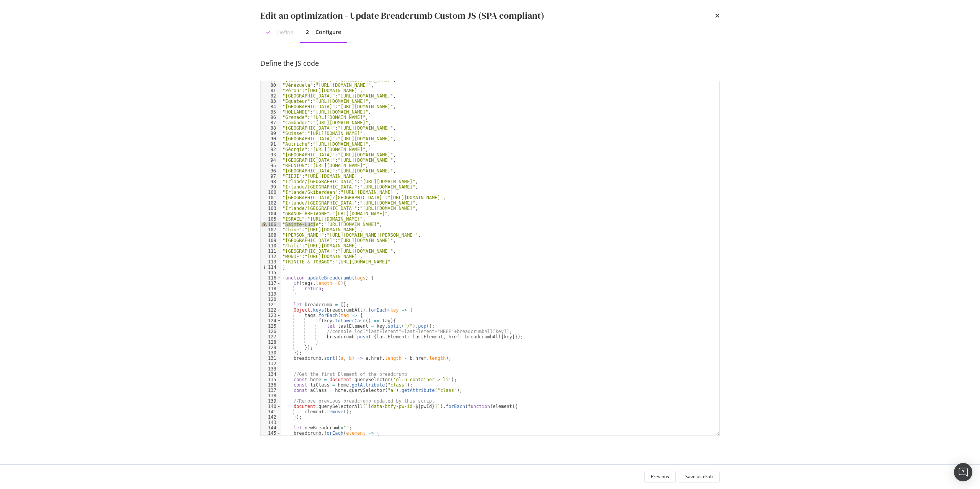 This screenshot has width=980, height=489. Describe the element at coordinates (279, 284) in the screenshot. I see `span: Toggle code folding, rows 117 through 119` at that location.